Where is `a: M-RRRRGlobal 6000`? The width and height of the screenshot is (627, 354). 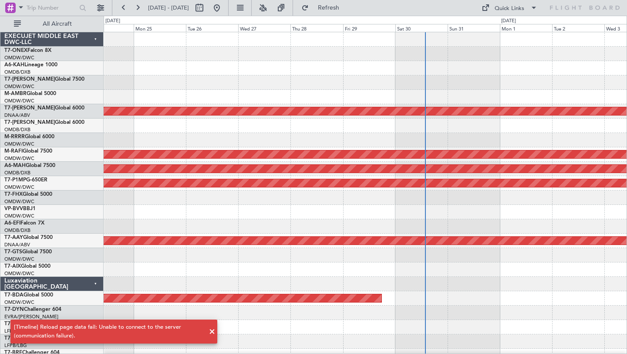 a: M-RRRRGlobal 6000 is located at coordinates (29, 137).